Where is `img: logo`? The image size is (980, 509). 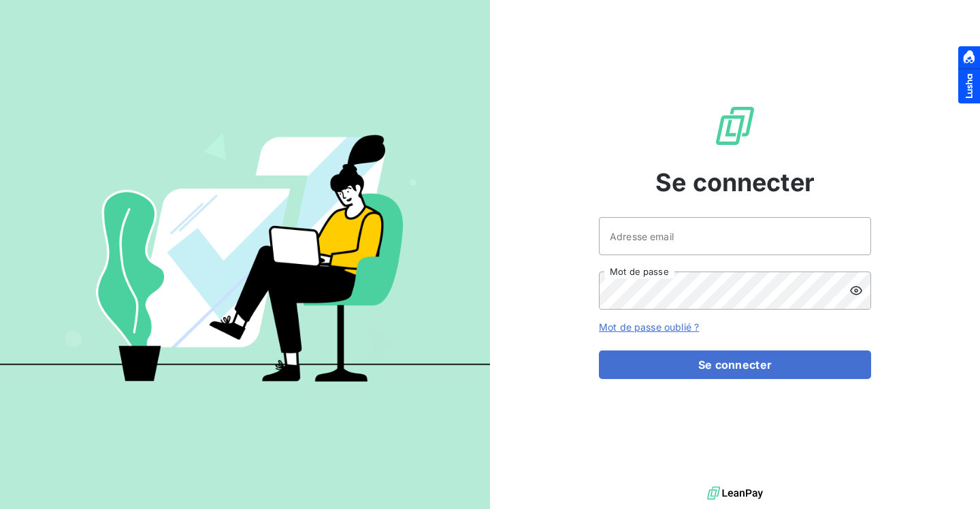
img: logo is located at coordinates (734, 493).